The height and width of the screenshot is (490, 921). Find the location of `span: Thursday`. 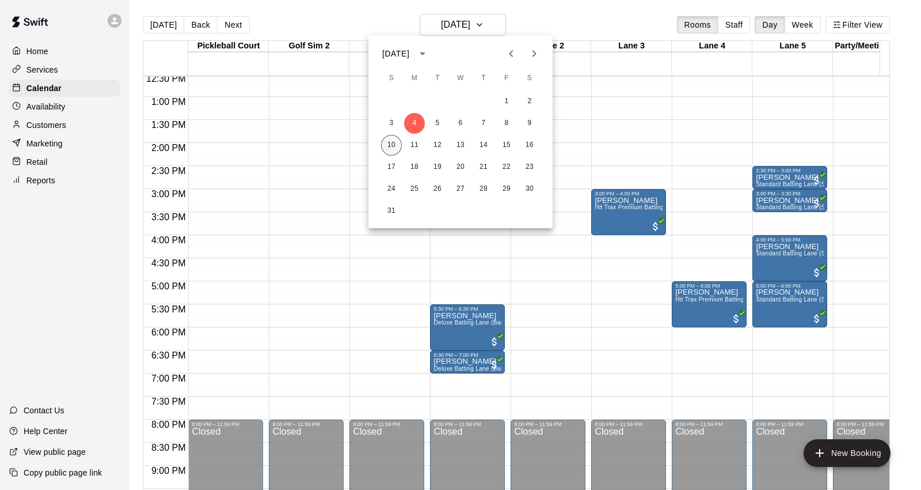

span: Thursday is located at coordinates (484, 78).